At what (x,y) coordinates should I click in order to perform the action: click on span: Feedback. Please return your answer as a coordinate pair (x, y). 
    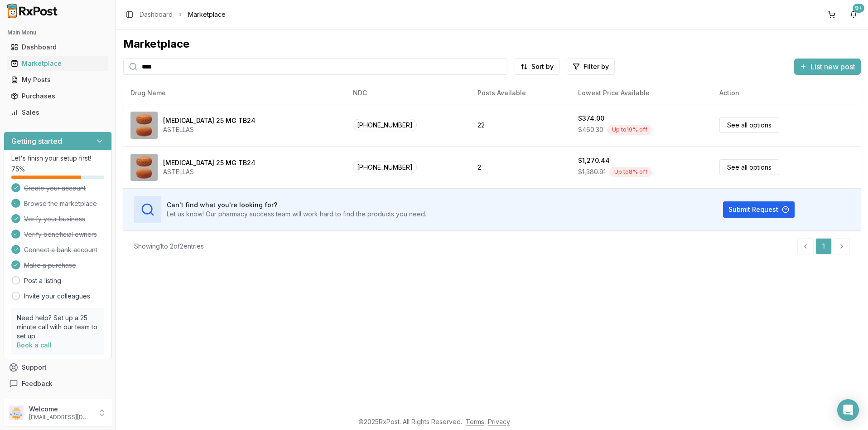
    Looking at the image, I should click on (37, 384).